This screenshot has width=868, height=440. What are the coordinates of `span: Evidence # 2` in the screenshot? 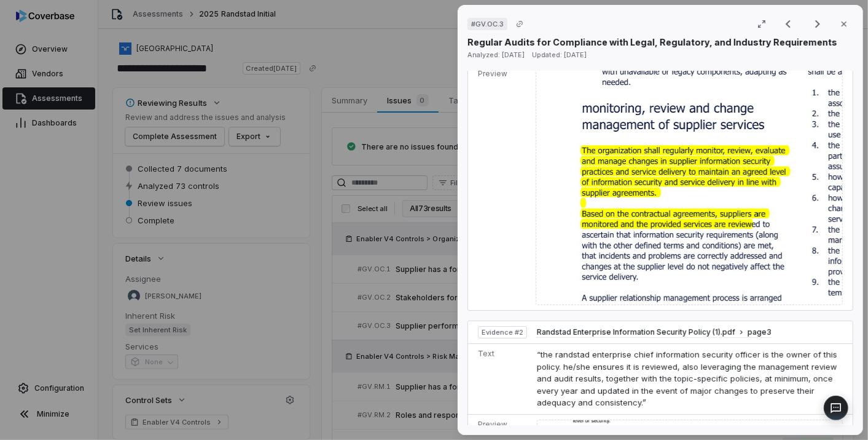 It's located at (503, 332).